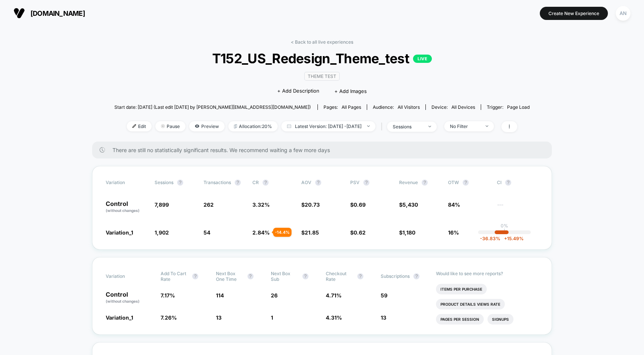 This screenshot has width=644, height=355. What do you see at coordinates (208, 204) in the screenshot?
I see `span: 262` at bounding box center [208, 204].